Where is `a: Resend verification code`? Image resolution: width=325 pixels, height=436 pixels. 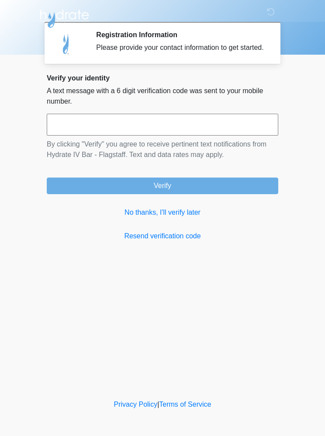
a: Resend verification code is located at coordinates (163, 236).